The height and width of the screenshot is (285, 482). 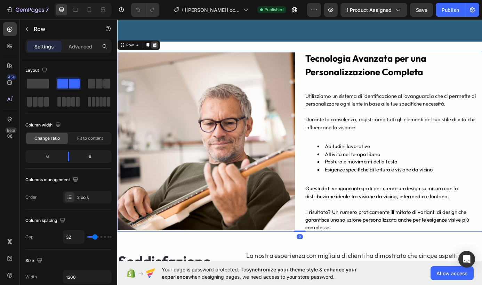 What do you see at coordinates (44, 125) in the screenshot?
I see `div: Column width` at bounding box center [44, 125].